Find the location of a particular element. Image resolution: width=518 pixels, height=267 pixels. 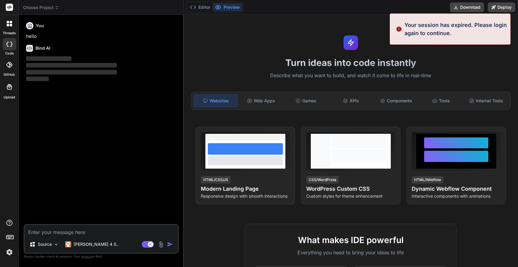

div: Websites is located at coordinates (216, 101).